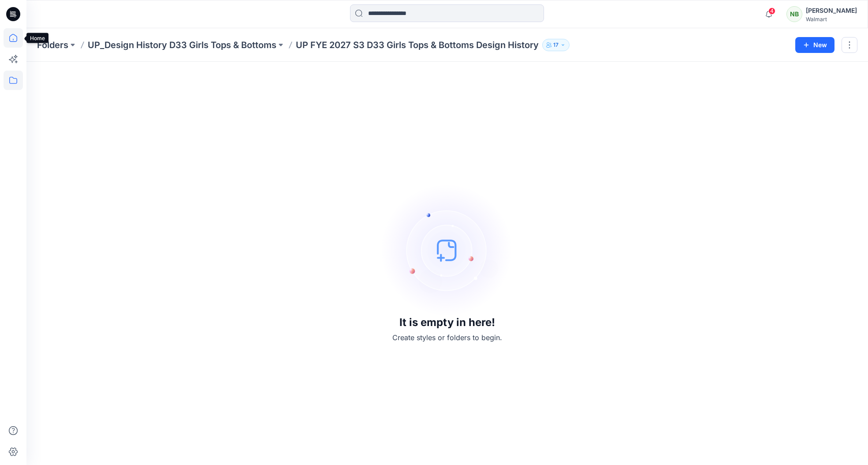  What do you see at coordinates (182, 45) in the screenshot?
I see `a: UP_Design History D33 Girls Tops & Bottoms` at bounding box center [182, 45].